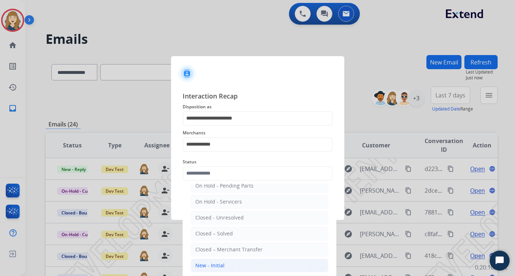  What do you see at coordinates (214, 233) in the screenshot?
I see `div: Closed – Solved` at bounding box center [214, 233].